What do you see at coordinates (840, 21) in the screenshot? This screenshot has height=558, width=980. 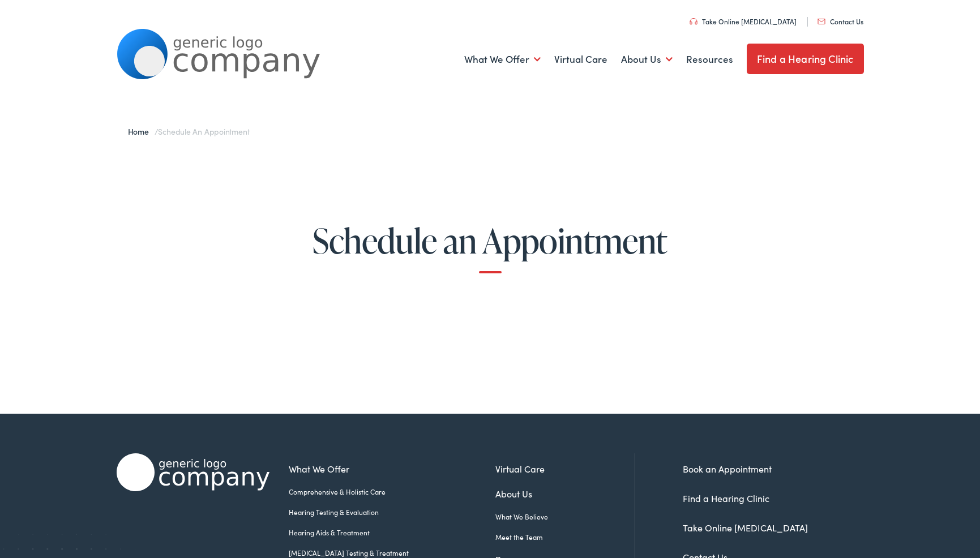 I see `a: Contact Us` at bounding box center [840, 21].